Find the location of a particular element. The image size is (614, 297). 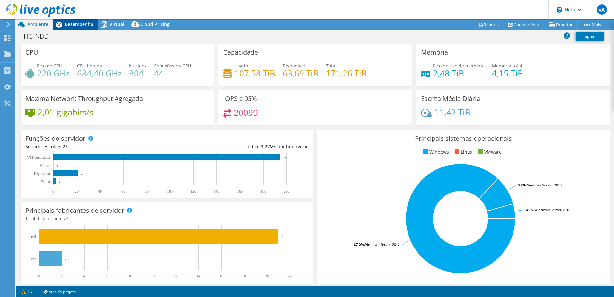

span: Memória total is located at coordinates (507, 65).